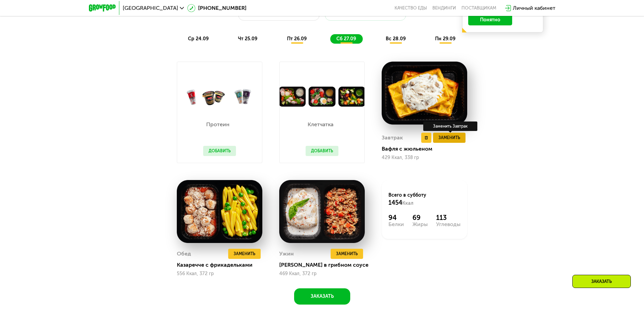 The height and width of the screenshot is (311, 644). What do you see at coordinates (322, 274) in the screenshot?
I see `div: 469 Ккал, 372 гр` at bounding box center [322, 274].